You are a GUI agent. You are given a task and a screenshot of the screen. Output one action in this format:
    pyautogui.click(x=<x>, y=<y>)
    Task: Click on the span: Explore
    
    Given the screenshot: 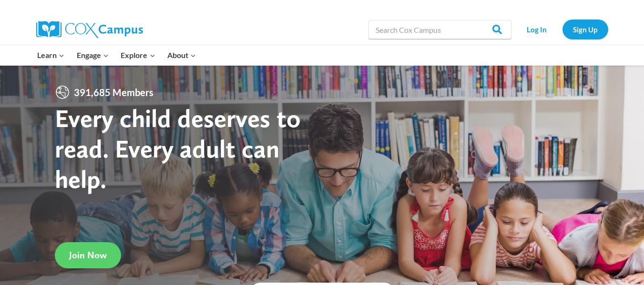 What is the action you would take?
    pyautogui.click(x=137, y=55)
    